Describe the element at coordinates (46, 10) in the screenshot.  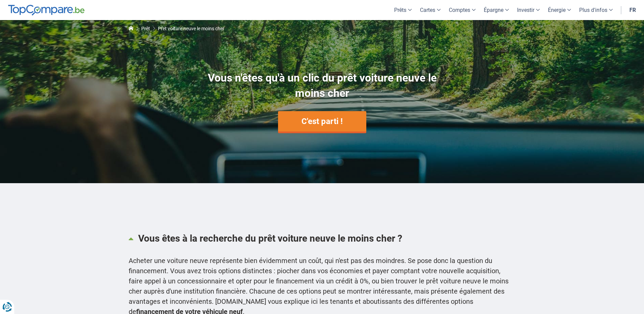
I see `img: TopCompare` at that location.